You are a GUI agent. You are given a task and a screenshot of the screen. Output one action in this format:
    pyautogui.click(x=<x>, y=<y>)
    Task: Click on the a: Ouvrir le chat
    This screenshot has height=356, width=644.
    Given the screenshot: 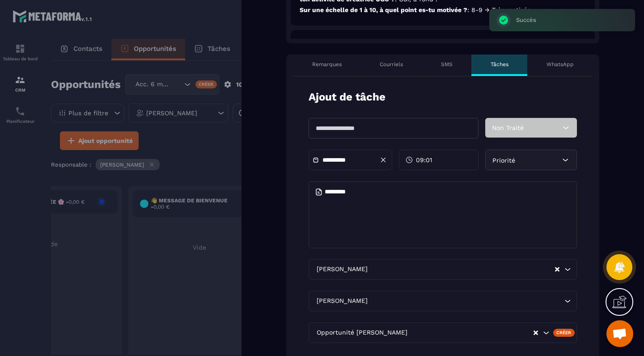 What is the action you would take?
    pyautogui.click(x=620, y=334)
    